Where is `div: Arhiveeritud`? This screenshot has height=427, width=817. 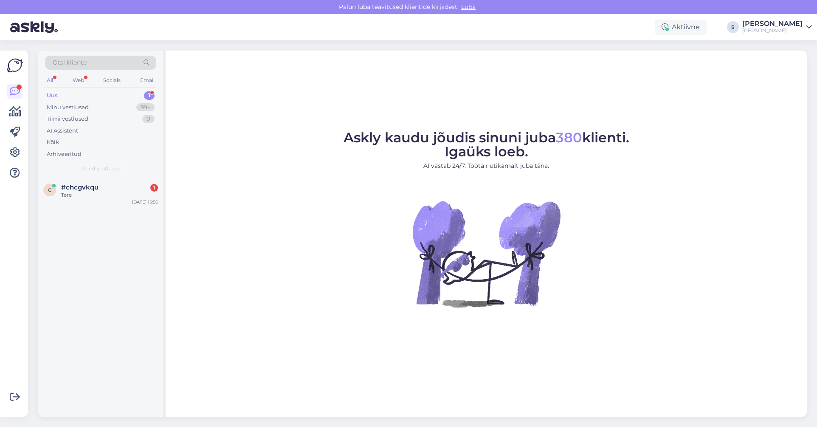
div: Arhiveeritud is located at coordinates (64, 154).